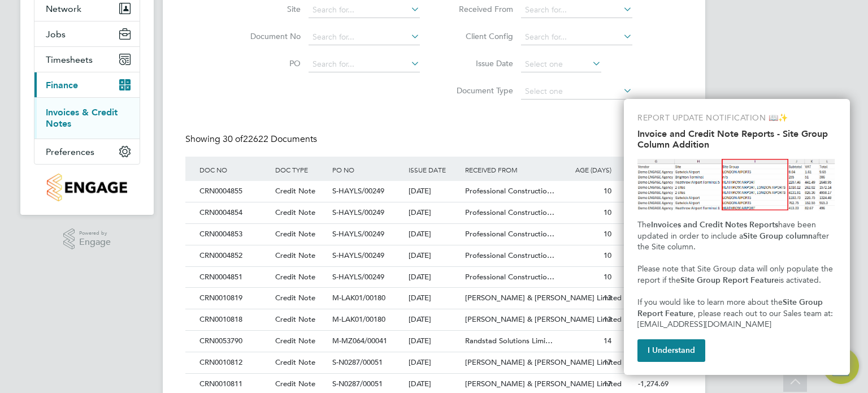  What do you see at coordinates (509, 340) in the screenshot?
I see `span: Randstad Solutions Limi…` at bounding box center [509, 340].